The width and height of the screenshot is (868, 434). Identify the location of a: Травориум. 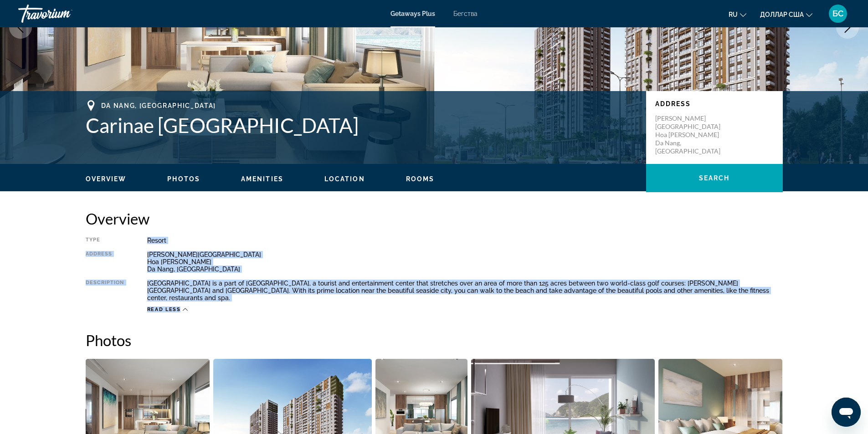
(63, 13).